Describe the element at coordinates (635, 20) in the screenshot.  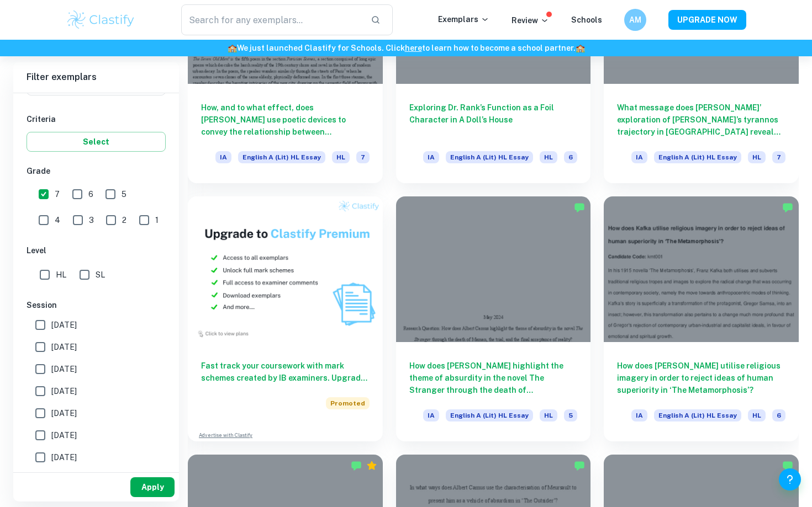
I see `button: AM` at that location.